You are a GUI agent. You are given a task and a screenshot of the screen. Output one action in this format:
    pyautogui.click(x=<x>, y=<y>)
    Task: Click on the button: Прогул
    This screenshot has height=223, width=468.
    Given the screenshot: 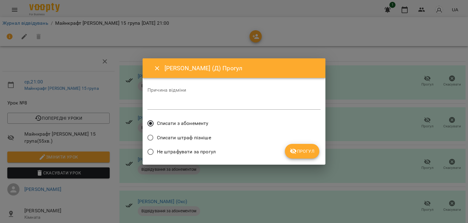 What is the action you would take?
    pyautogui.click(x=302, y=151)
    